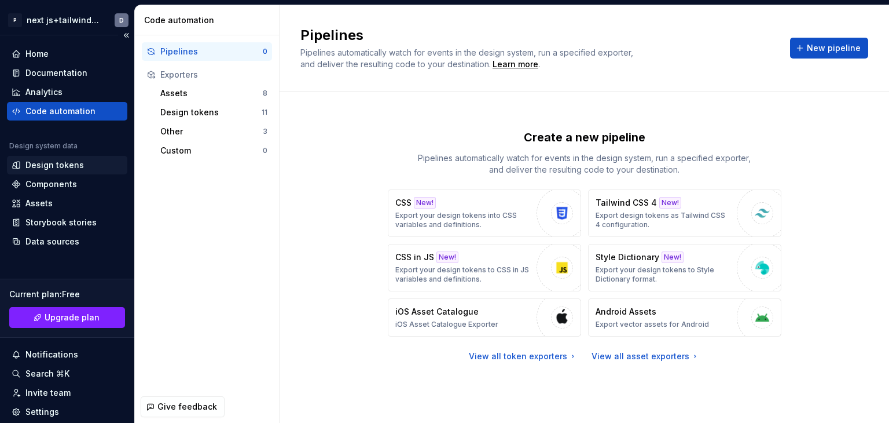 The height and width of the screenshot is (423, 889). What do you see at coordinates (42, 412) in the screenshot?
I see `div: Settings` at bounding box center [42, 412].